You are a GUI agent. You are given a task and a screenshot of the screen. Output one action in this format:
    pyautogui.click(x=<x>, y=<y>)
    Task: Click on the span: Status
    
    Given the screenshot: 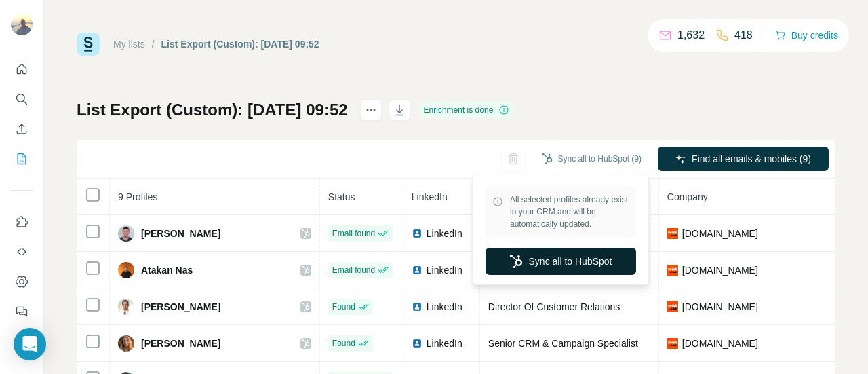 What is the action you would take?
    pyautogui.click(x=342, y=197)
    